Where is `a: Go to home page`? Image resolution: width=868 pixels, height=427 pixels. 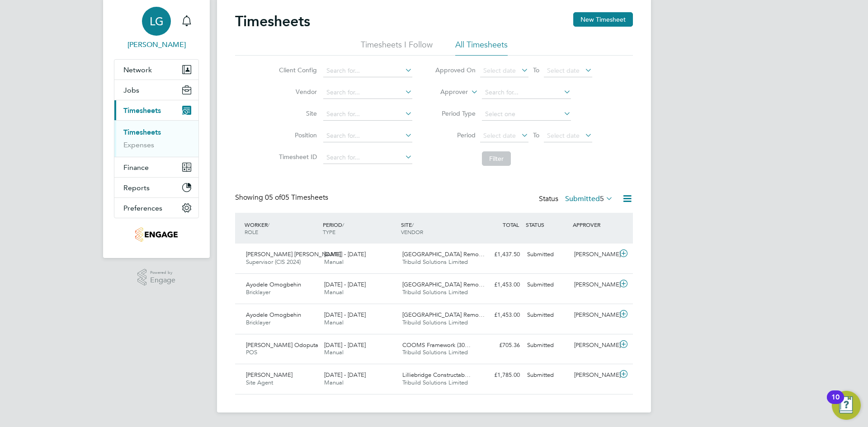
a: Go to home page is located at coordinates (156, 234).